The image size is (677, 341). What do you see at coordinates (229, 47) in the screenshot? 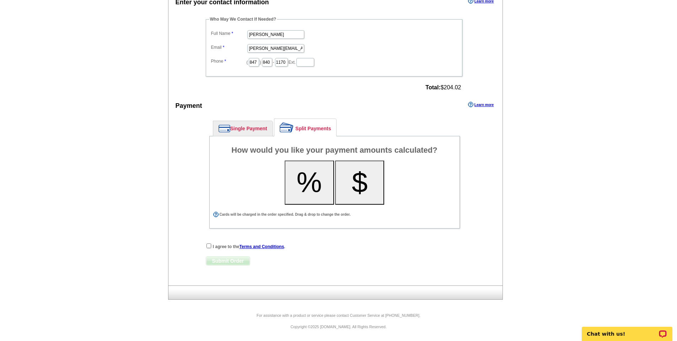
I see `label: Email` at bounding box center [229, 47].